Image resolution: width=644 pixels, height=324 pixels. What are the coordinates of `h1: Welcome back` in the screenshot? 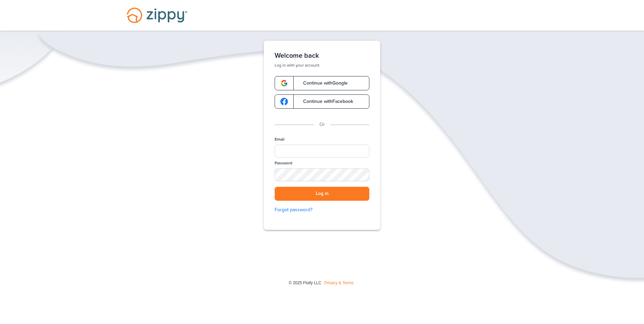 It's located at (322, 56).